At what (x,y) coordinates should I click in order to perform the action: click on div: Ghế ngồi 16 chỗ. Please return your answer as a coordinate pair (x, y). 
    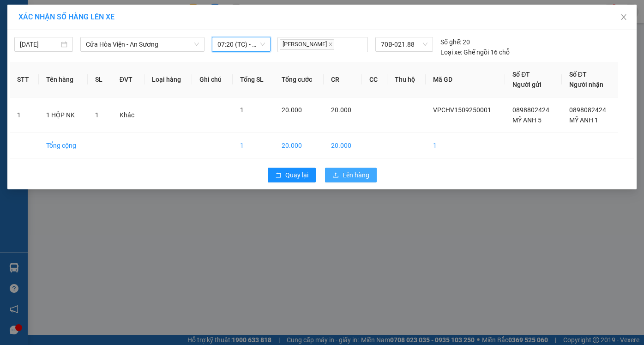
    Looking at the image, I should click on (475, 52).